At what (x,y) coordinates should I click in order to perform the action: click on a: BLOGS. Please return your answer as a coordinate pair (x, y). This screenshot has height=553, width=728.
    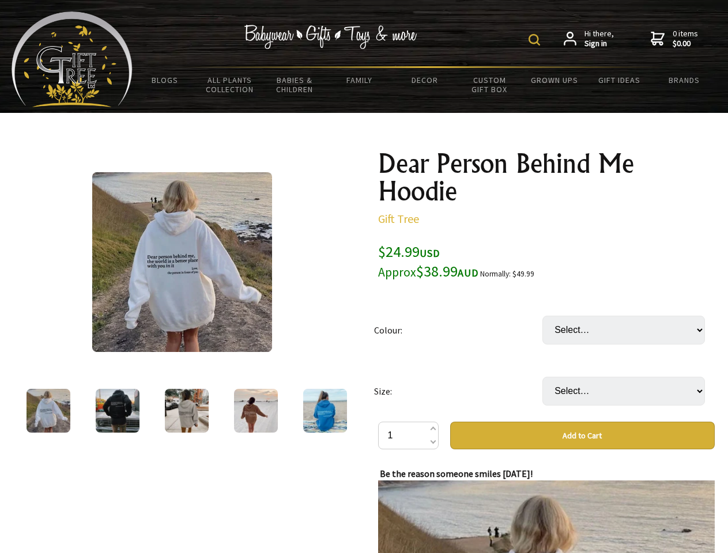
    Looking at the image, I should click on (165, 80).